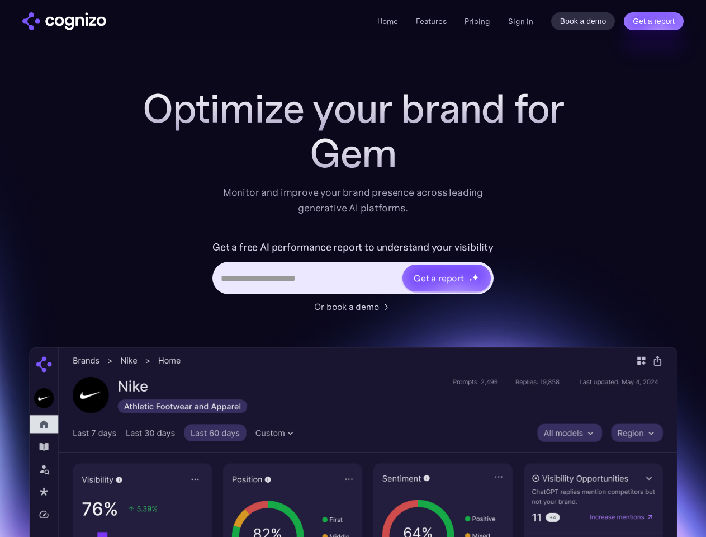 Image resolution: width=706 pixels, height=537 pixels. Describe the element at coordinates (64, 21) in the screenshot. I see `a: home` at that location.